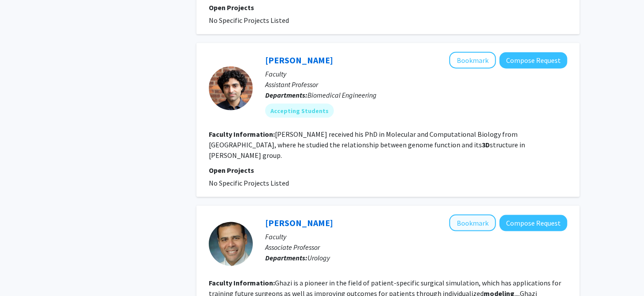  What do you see at coordinates (416, 248) in the screenshot?
I see `p: Associate Professor` at bounding box center [416, 248].